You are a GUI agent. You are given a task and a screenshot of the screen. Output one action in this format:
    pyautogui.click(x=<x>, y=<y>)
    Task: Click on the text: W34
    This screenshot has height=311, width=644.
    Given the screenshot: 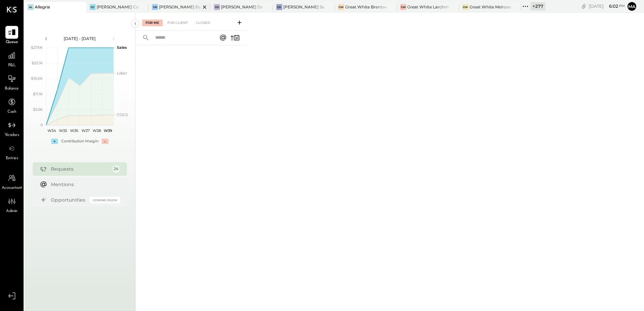 What is the action you would take?
    pyautogui.click(x=52, y=130)
    